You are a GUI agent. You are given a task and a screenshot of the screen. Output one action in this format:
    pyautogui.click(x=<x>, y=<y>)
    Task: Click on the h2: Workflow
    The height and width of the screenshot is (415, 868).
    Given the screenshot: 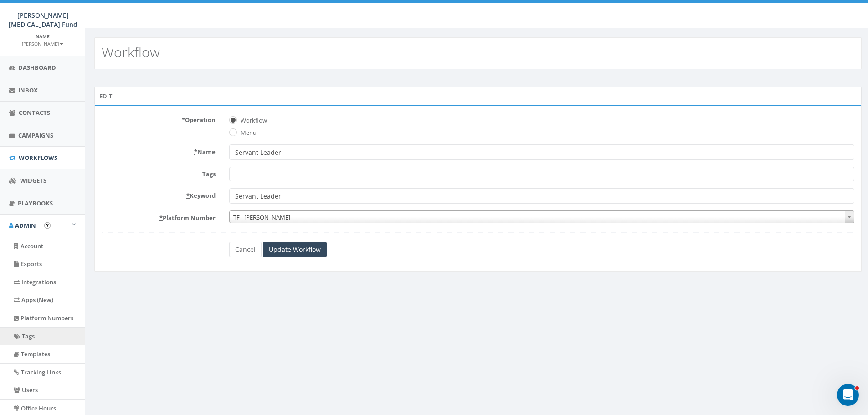 What is the action you would take?
    pyautogui.click(x=130, y=52)
    